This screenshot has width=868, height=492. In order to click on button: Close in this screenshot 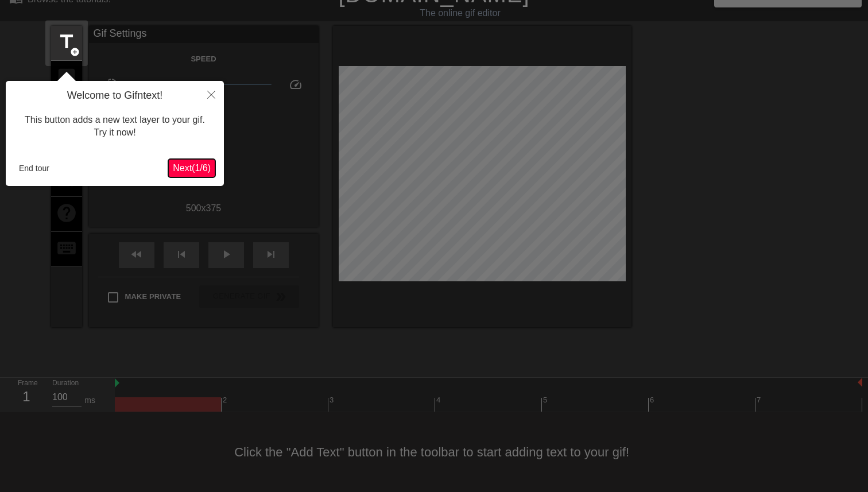, I will do `click(211, 94)`.